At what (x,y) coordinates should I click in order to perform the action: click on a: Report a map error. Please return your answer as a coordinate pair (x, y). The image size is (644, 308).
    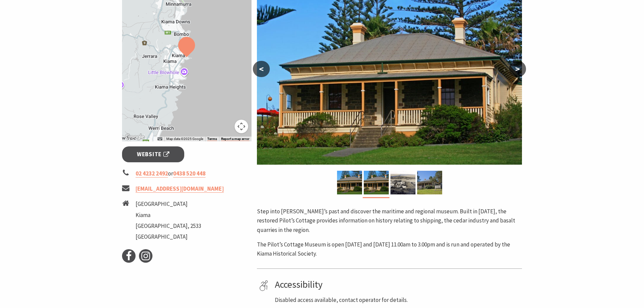
    Looking at the image, I should click on (235, 139).